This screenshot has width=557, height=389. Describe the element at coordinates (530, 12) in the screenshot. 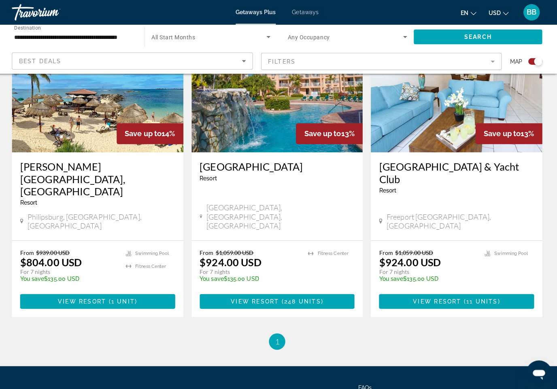

I see `button: User Menu` at that location.